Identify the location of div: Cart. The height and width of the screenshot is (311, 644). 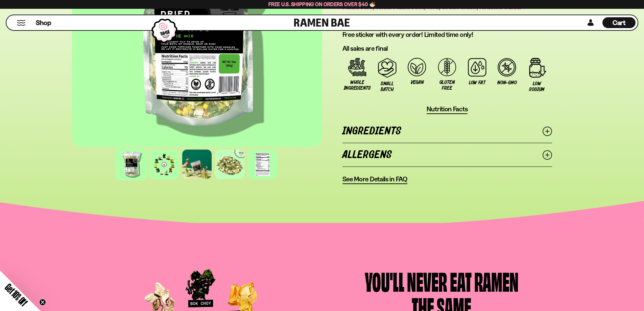
(619, 23).